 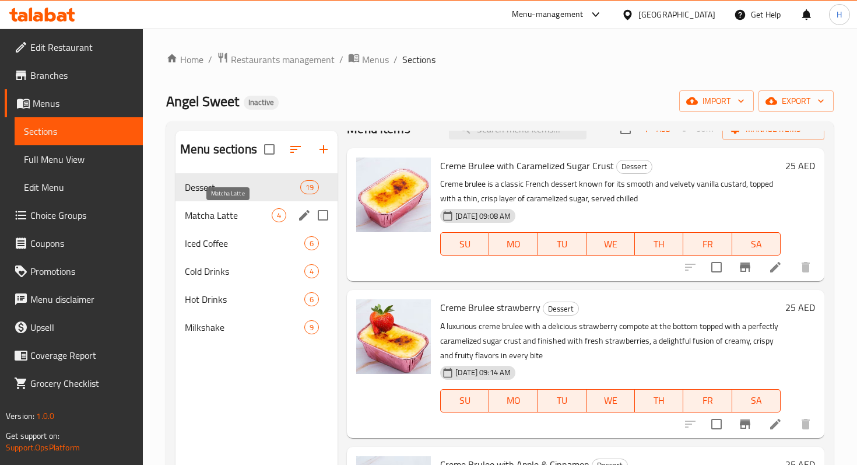 What do you see at coordinates (257, 215) in the screenshot?
I see `div: Matcha Latte4edit` at bounding box center [257, 215].